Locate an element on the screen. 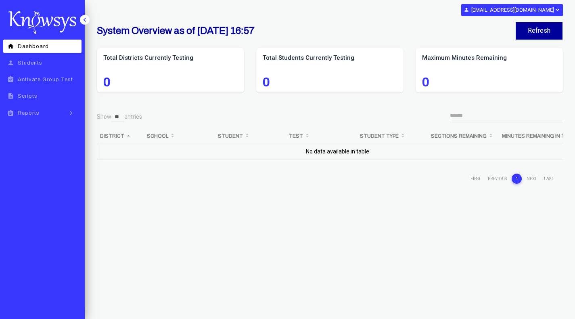  th: Student: activate to sort column ascending is located at coordinates (250, 136).